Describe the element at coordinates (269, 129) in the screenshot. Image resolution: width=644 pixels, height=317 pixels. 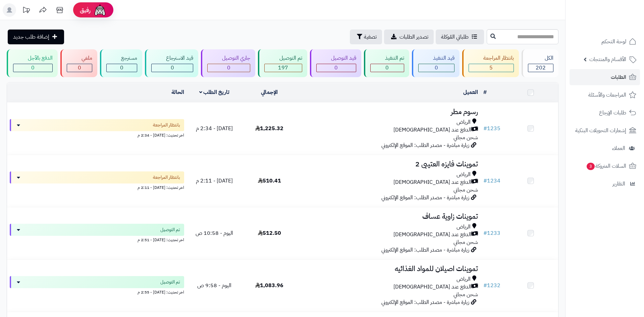
I see `span: 1,225.32` at that location.